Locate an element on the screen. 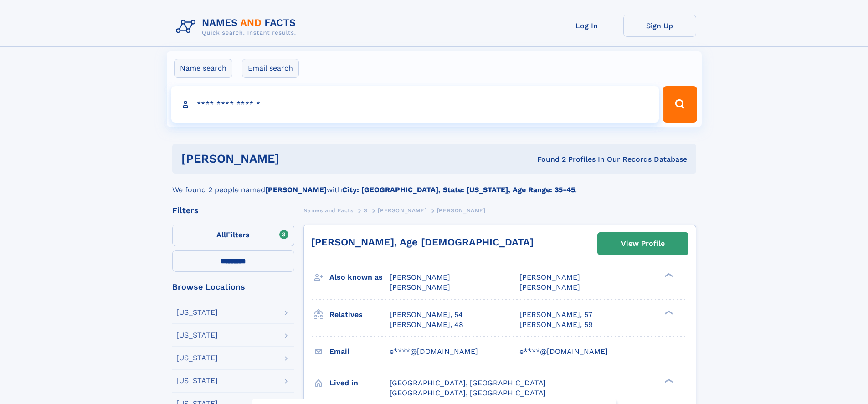  a: View Profile is located at coordinates (643, 244).